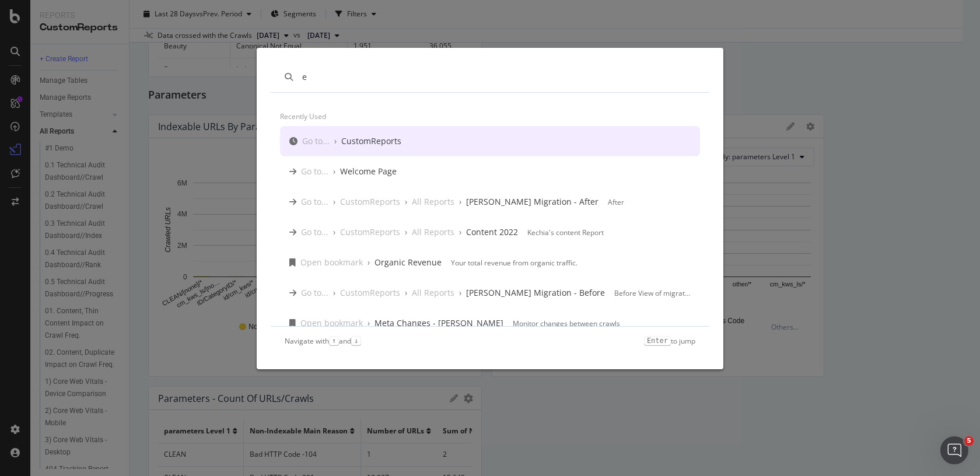 The height and width of the screenshot is (476, 980). I want to click on div: After, so click(616, 202).